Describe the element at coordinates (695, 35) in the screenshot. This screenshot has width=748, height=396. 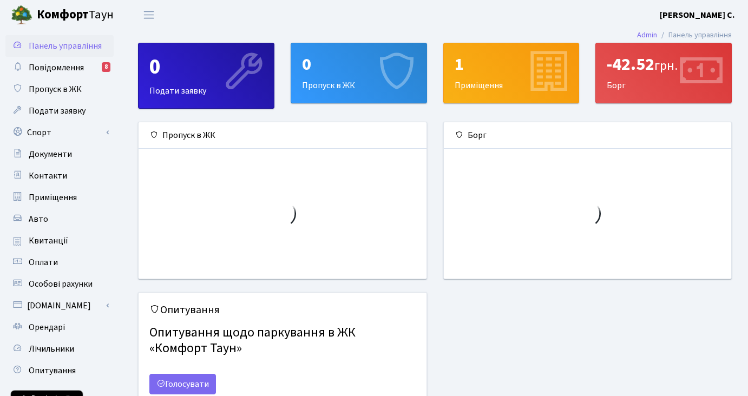
I see `li: Панель управління` at that location.